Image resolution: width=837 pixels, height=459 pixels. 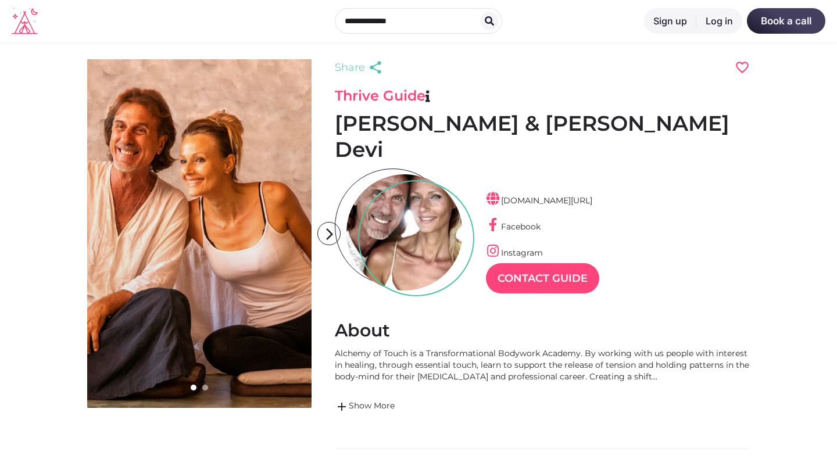 What do you see at coordinates (72, 234) in the screenshot?
I see `i: arrow_back_ios` at bounding box center [72, 234].